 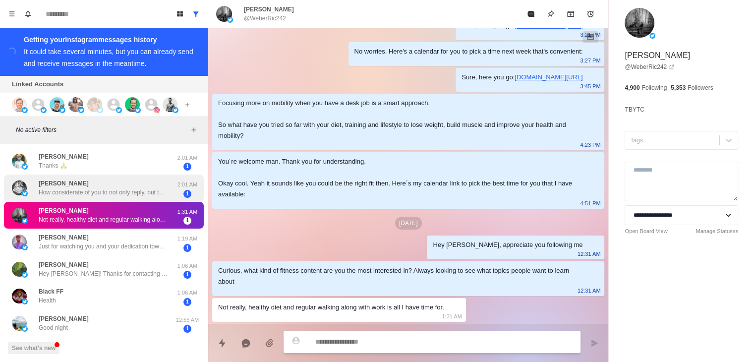 What do you see at coordinates (187, 320) in the screenshot?
I see `p: 12:55 AM` at bounding box center [187, 320].